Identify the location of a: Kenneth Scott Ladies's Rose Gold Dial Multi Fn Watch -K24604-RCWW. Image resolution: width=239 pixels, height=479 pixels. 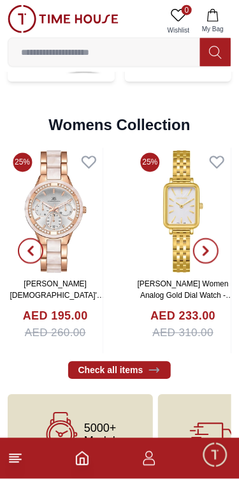
(56, 212).